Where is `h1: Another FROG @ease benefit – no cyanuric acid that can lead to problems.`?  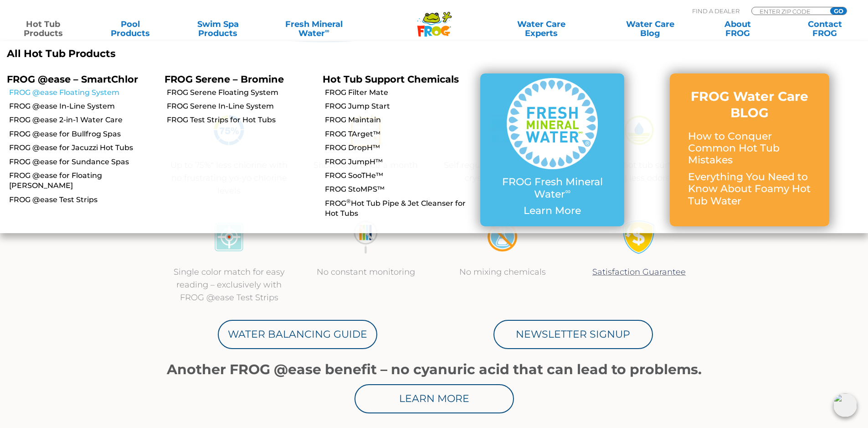
h1: Another FROG @ease benefit – no cyanuric acid that can lead to problems. is located at coordinates (434, 370).